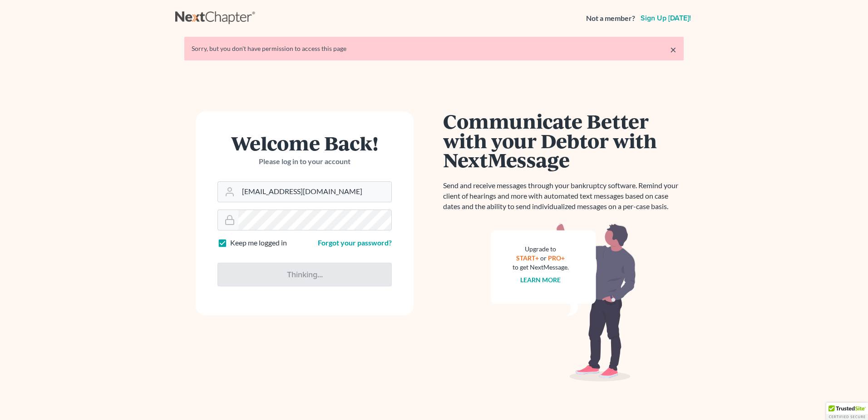 The width and height of the screenshot is (868, 420). I want to click on div: Sorry, but you don't have permission to access this page, so click(434, 49).